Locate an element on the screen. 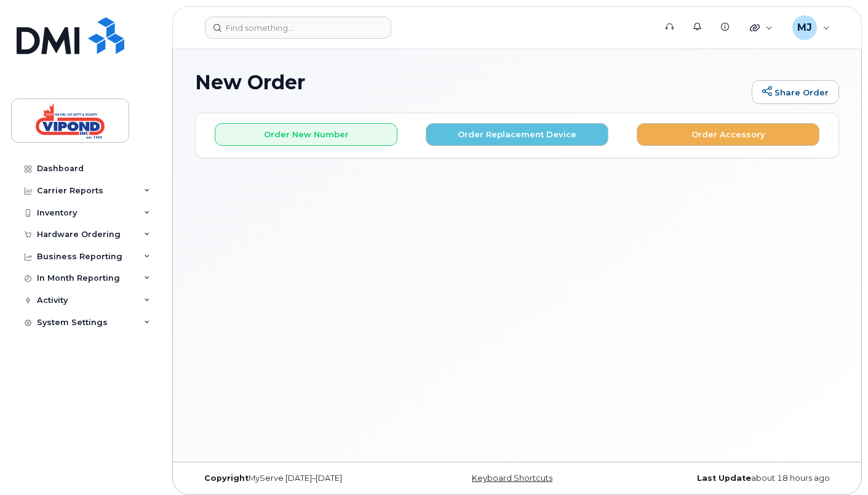  a: Share Order is located at coordinates (795, 92).